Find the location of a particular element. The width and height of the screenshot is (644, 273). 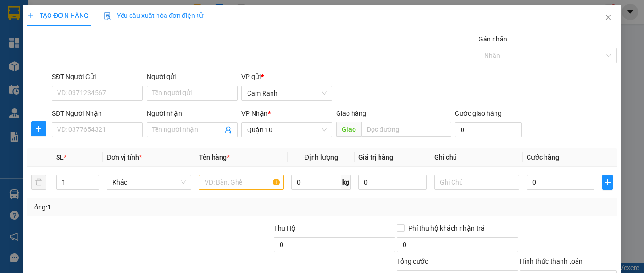

span: Giao hàng is located at coordinates (351, 113).